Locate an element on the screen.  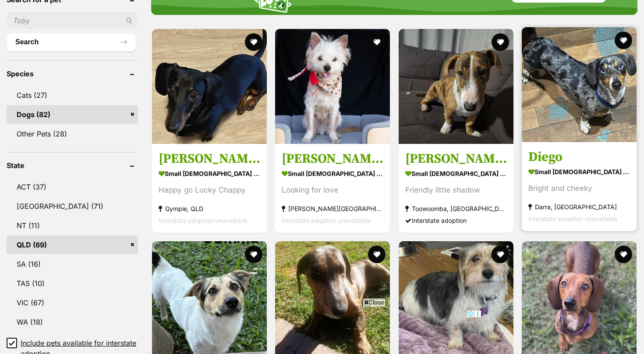
img: Mackie - The Happy Go Lucky Puppy - Dachshund (Miniature Smooth Haired) Dog is located at coordinates (210, 87).